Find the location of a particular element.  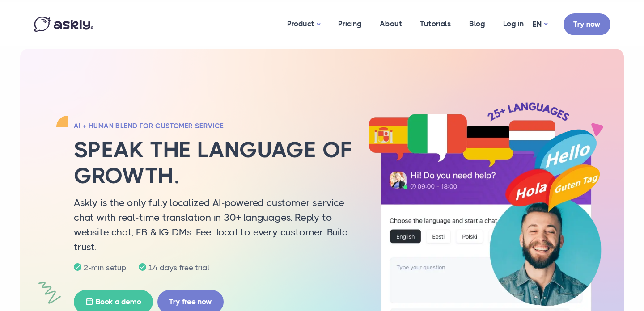

span: 14 days free trial is located at coordinates (179, 268).